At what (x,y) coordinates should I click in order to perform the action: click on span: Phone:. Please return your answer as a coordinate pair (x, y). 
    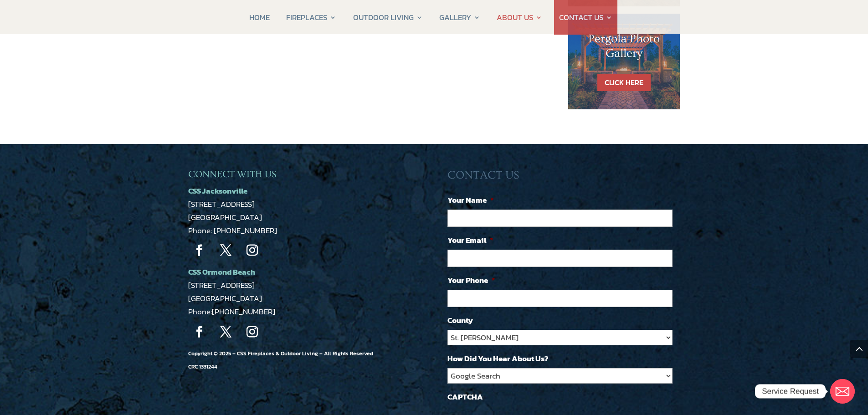
    Looking at the image, I should click on (232, 312).